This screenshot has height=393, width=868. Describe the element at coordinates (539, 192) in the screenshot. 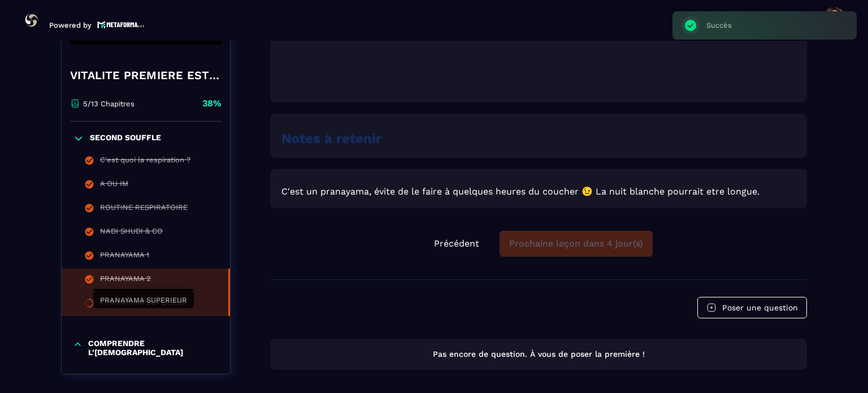

I see `p: C'est un pranayama, évite de le faire à quelques heures du coucher 😉 La nuit blanche pourrait etr...` at that location.